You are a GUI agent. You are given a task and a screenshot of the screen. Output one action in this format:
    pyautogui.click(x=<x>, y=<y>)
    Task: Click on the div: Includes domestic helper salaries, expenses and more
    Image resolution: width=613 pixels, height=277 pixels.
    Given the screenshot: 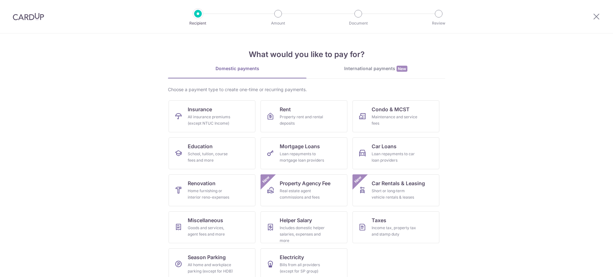 What is the action you would take?
    pyautogui.click(x=302, y=235)
    